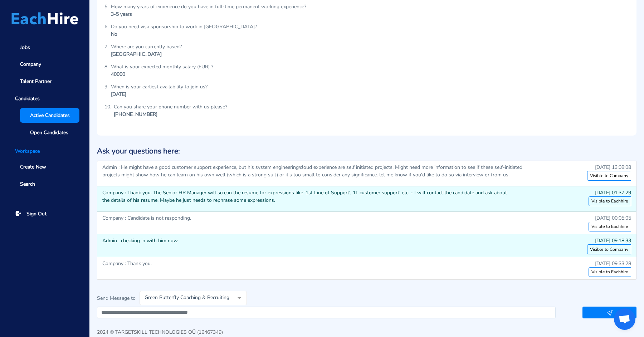 The image size is (644, 337). I want to click on div: Where are you currently based?, so click(146, 47).